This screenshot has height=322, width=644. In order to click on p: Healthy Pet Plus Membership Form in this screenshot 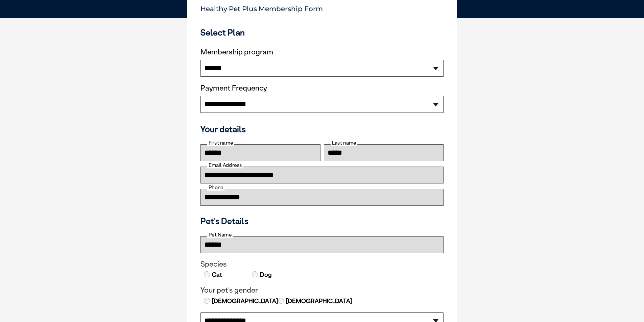, I will do `click(322, 7)`.